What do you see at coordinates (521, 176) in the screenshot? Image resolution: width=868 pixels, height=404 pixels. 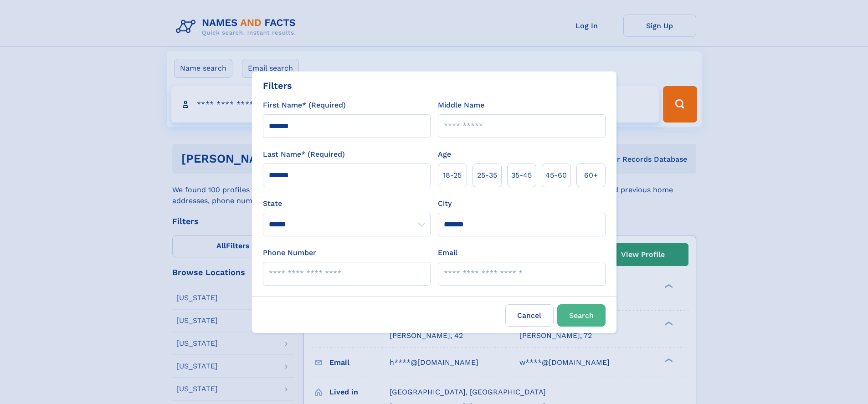 I see `span: 35‑45` at bounding box center [521, 176].